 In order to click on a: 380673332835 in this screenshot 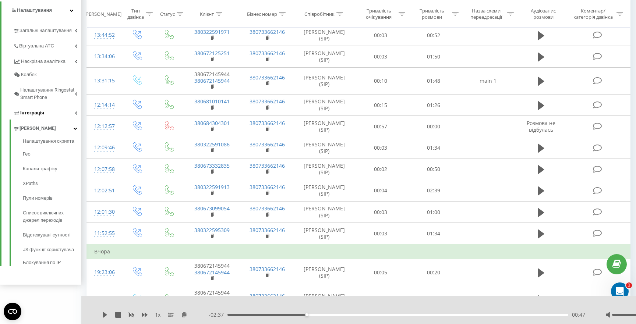, I will do `click(212, 166)`.